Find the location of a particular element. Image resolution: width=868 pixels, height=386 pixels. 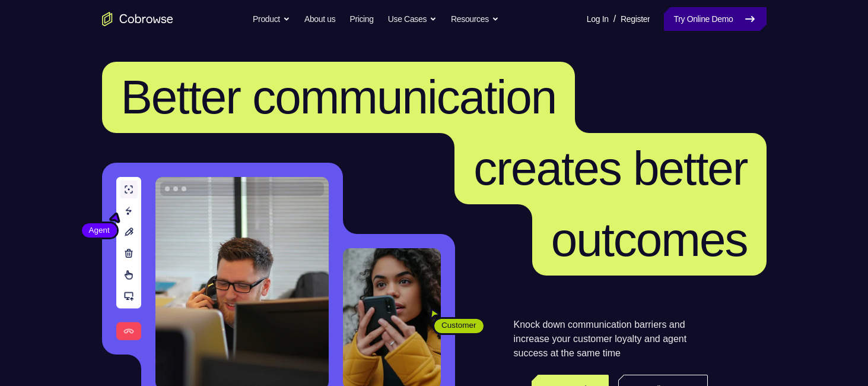

a: Register is located at coordinates (635, 19).